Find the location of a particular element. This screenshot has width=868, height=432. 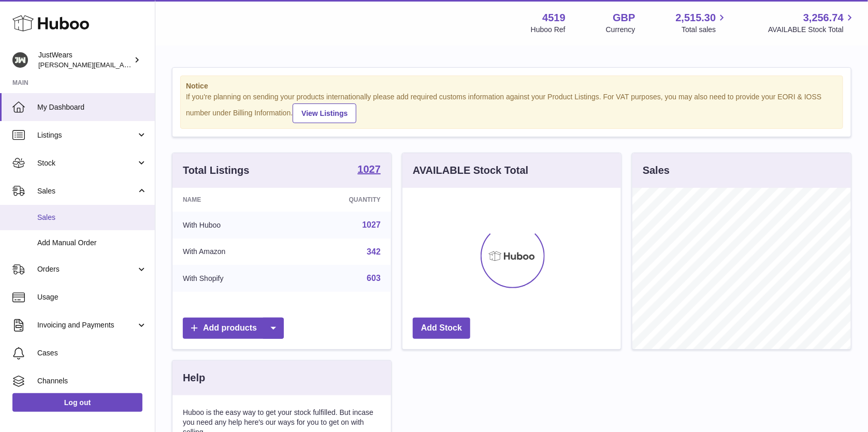

div: Currency is located at coordinates (621, 30).